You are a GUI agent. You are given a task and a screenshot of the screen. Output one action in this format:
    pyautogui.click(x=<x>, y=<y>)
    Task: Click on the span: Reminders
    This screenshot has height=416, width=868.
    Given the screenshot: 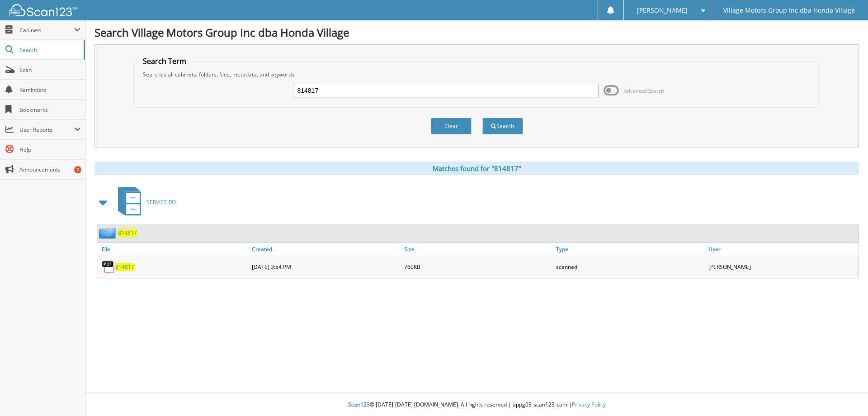 What is the action you would take?
    pyautogui.click(x=50, y=90)
    